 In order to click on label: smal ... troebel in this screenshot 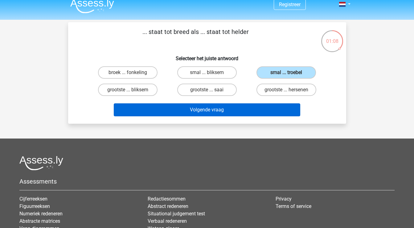, I will do `click(286, 72)`.